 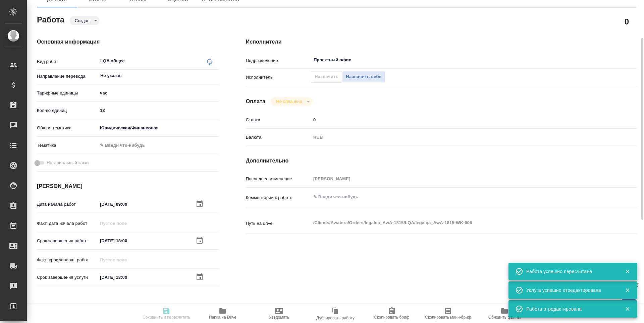 What do you see at coordinates (67, 128) in the screenshot?
I see `p: Общая тематика` at bounding box center [67, 128].